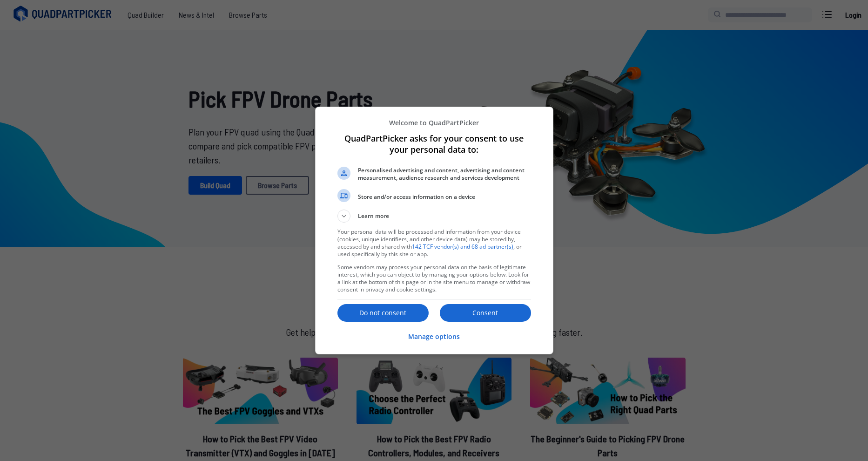 This screenshot has width=868, height=461. Describe the element at coordinates (383, 313) in the screenshot. I see `p: Do not consent` at that location.